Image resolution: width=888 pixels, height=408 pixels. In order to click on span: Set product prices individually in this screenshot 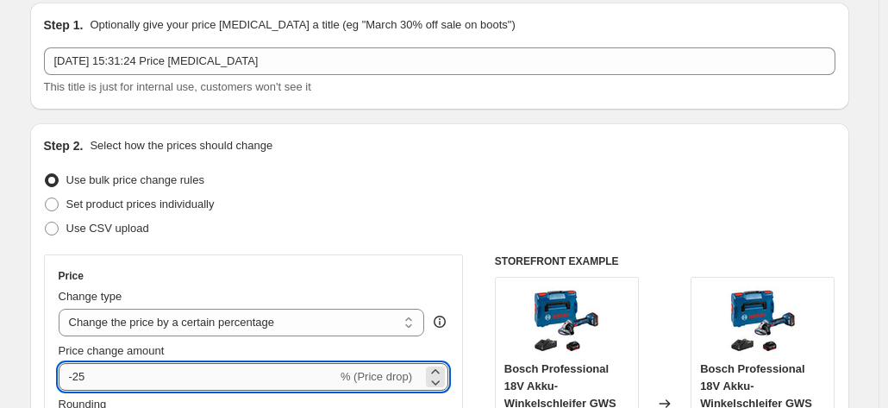, I will do `click(140, 203)`.